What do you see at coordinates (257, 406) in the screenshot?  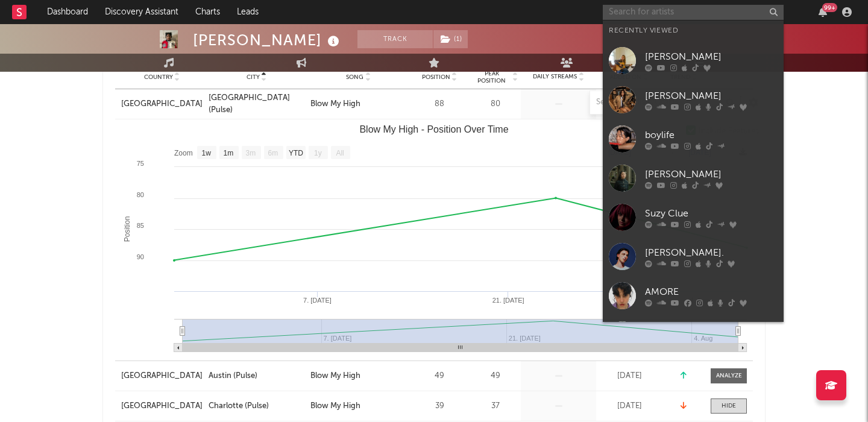 I see `a: Charlotte (Pulse)` at bounding box center [257, 406].